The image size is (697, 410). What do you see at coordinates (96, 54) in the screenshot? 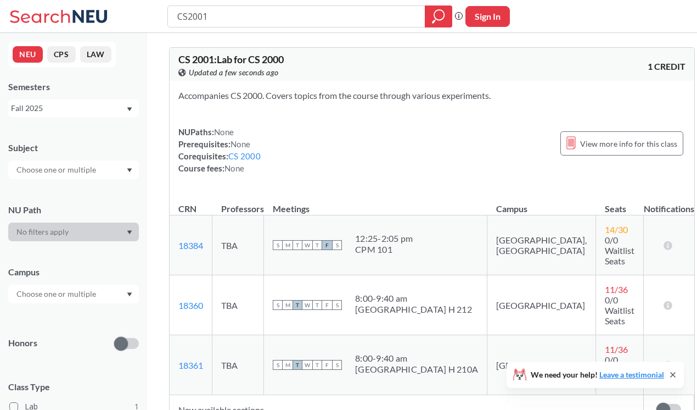
I see `button: LAW` at bounding box center [96, 54].